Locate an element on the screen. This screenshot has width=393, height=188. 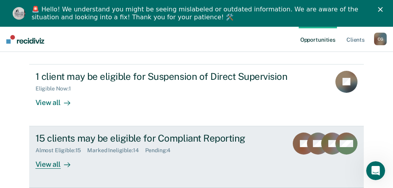
div: Marked Ineligible : 14 is located at coordinates (116, 151).